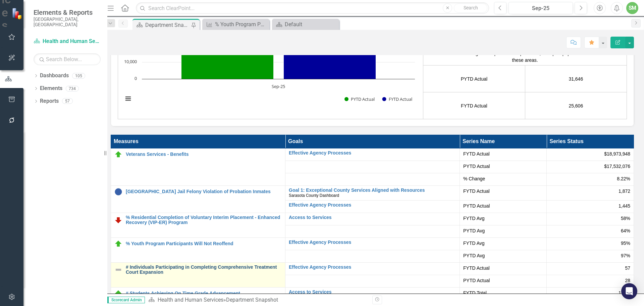 The width and height of the screenshot is (644, 306). I want to click on div: Default, so click(311, 24).